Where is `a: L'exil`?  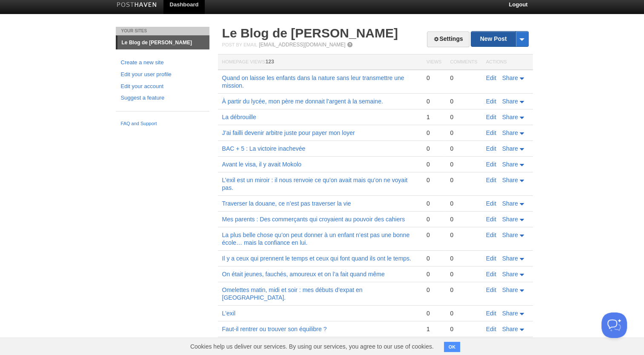
a: L'exil is located at coordinates (229, 313).